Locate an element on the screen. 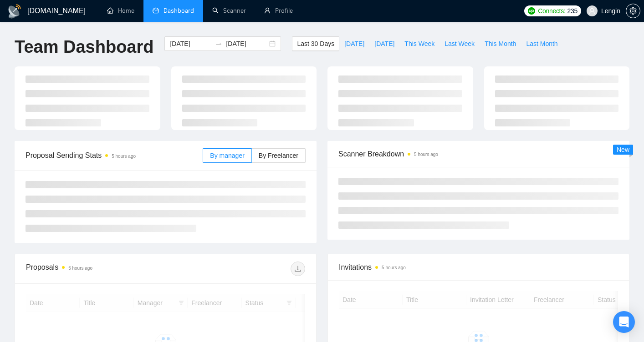 The width and height of the screenshot is (644, 342). span: to is located at coordinates (218, 44).